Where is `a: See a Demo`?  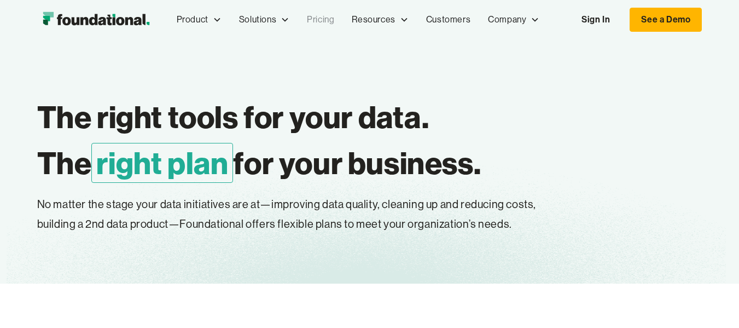
a: See a Demo is located at coordinates (666, 20).